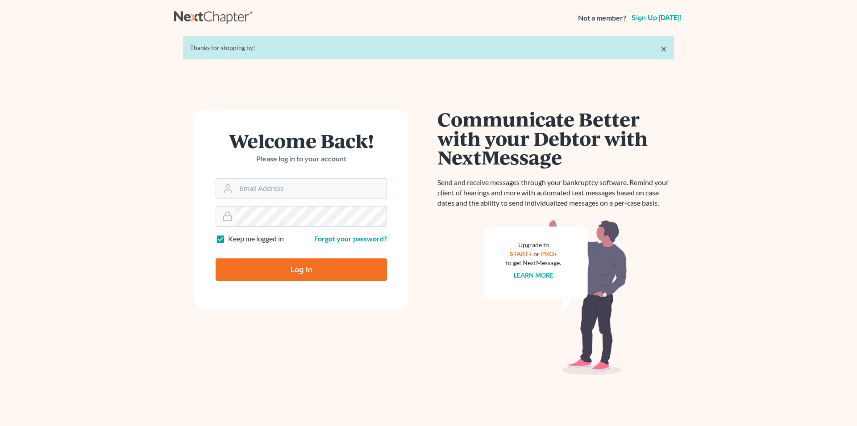 The height and width of the screenshot is (426, 857). What do you see at coordinates (311, 188) in the screenshot?
I see `input: Email Address` at bounding box center [311, 188].